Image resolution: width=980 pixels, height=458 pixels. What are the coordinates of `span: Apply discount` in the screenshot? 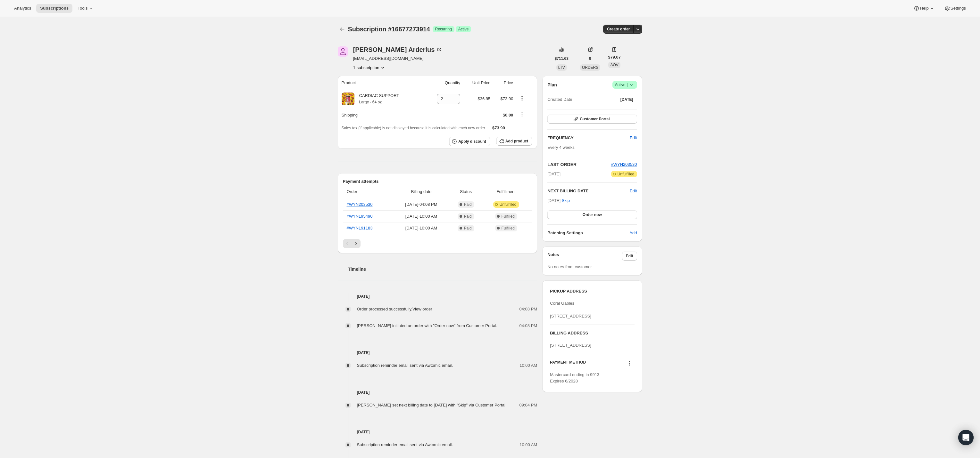 It's located at (472, 142).